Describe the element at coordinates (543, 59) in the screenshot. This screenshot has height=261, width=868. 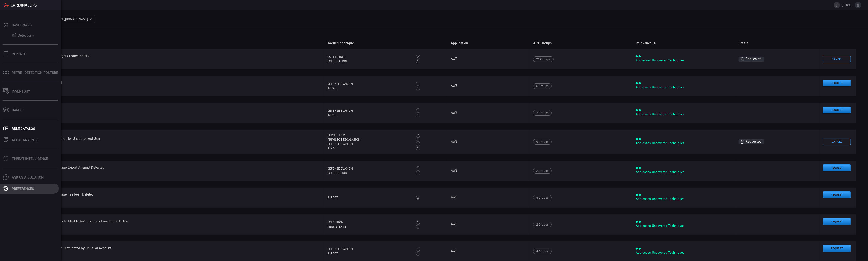
I see `div: 21 Groups` at that location.